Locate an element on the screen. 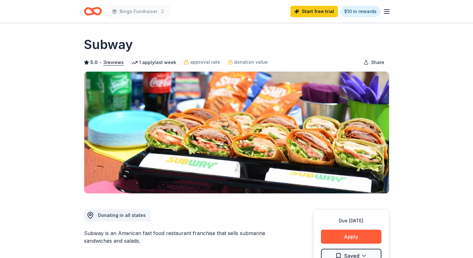  div: 1 apply last week is located at coordinates (154, 62).